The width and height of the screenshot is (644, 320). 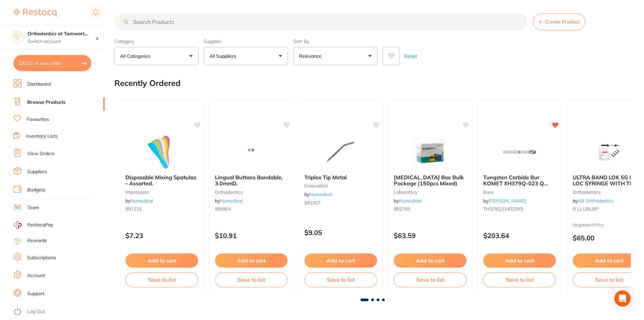 What do you see at coordinates (162, 152) in the screenshot?
I see `img: Disposable Mixing Spatulas - Assorted.` at bounding box center [162, 152].